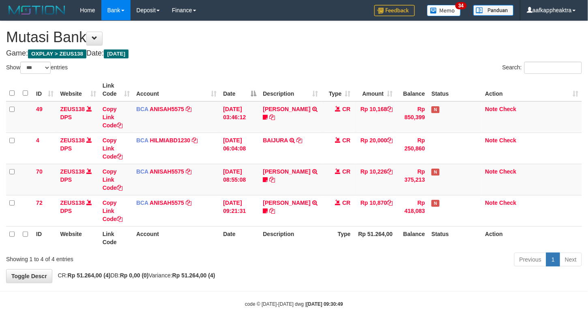 The width and height of the screenshot is (588, 322). Describe the element at coordinates (389, 140) in the screenshot. I see `a: Copy Rp 20,000 to clipboard` at that location.